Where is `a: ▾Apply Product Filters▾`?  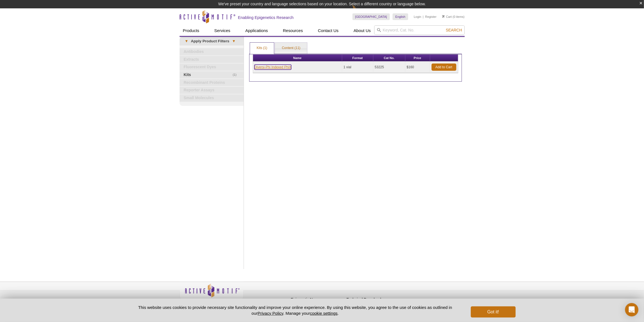
a: ▾Apply Product Filters▾ is located at coordinates (211, 41).